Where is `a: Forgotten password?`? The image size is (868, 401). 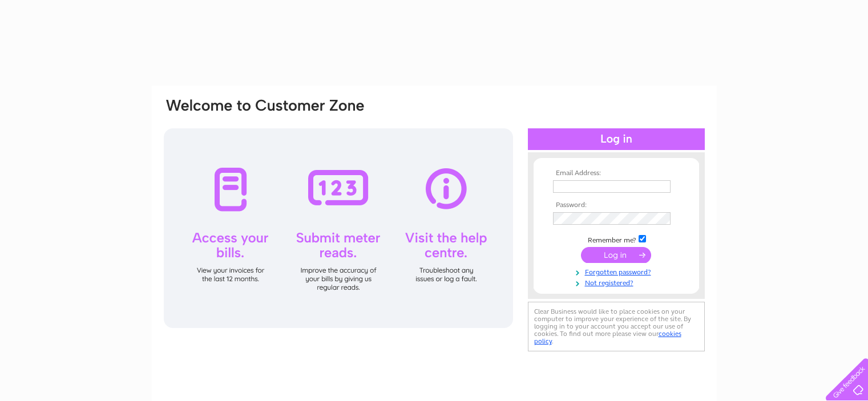 a: Forgotten password? is located at coordinates (617, 271).